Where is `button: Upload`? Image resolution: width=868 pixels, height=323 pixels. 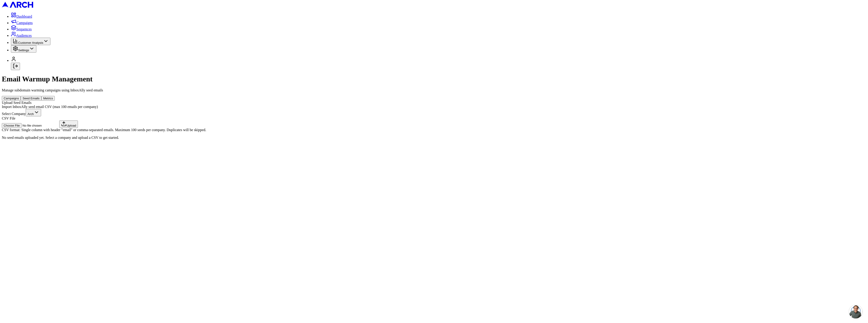
button: Upload is located at coordinates (69, 124).